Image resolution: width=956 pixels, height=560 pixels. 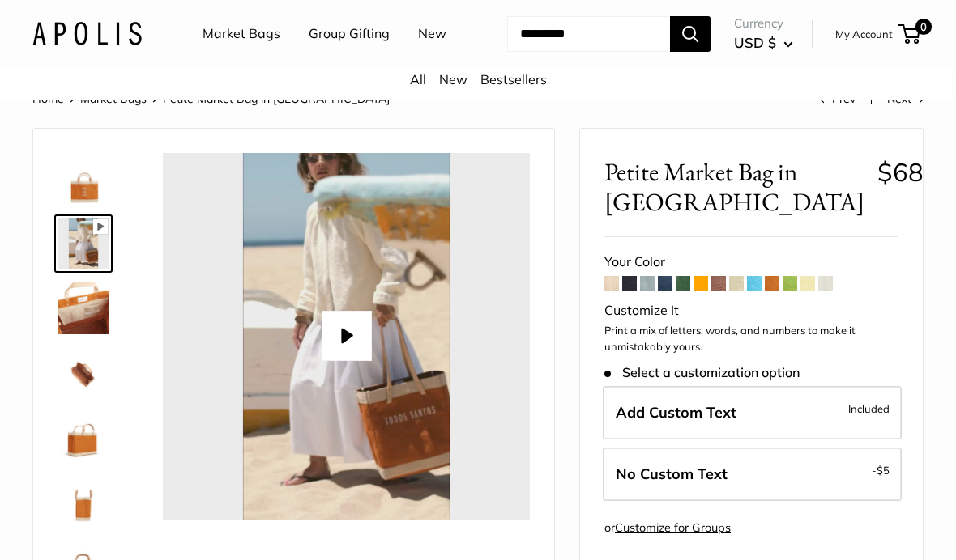 I want to click on input: Search..., so click(x=588, y=34).